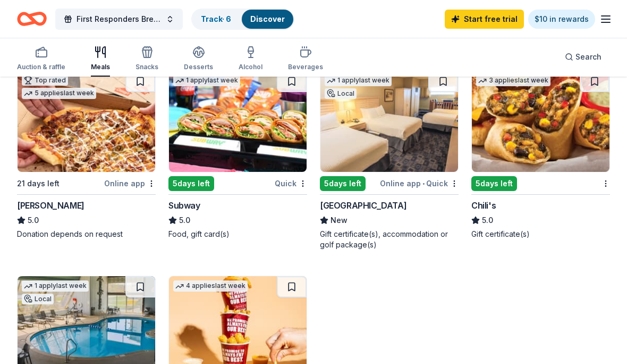  Describe the element at coordinates (389, 122) in the screenshot. I see `img: Image for Maumee Bay Lodge & Conference Center` at that location.